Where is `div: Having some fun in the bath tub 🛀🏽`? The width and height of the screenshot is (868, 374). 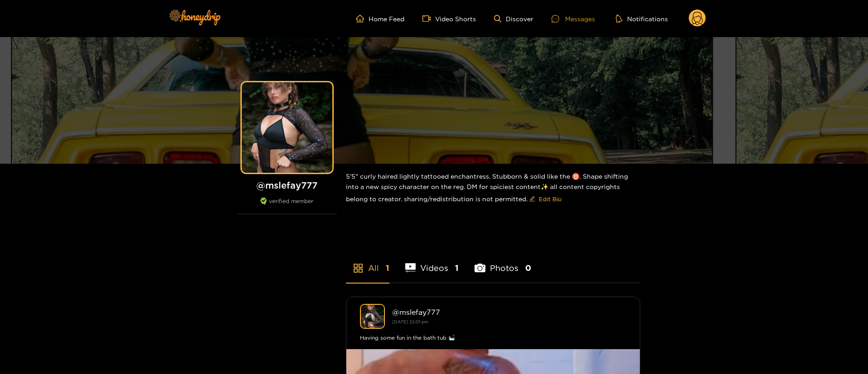
div: Having some fun in the bath tub 🛀🏽 is located at coordinates (493, 338).